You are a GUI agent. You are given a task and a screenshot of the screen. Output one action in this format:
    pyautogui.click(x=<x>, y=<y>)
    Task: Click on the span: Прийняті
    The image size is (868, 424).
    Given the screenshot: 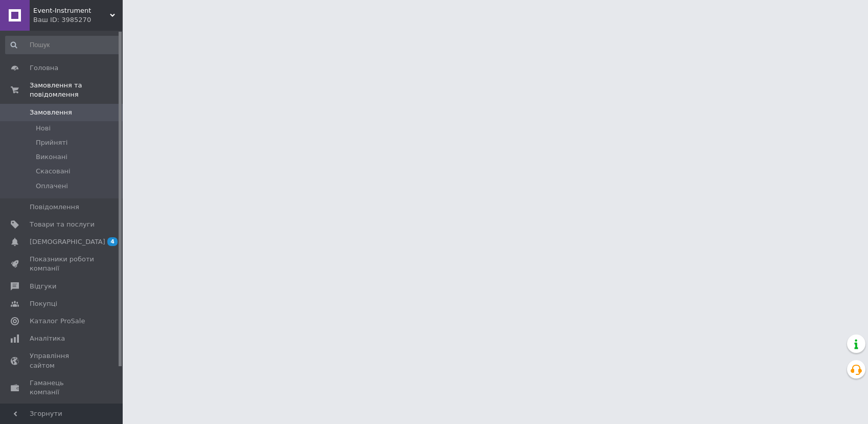 What is the action you would take?
    pyautogui.click(x=52, y=143)
    